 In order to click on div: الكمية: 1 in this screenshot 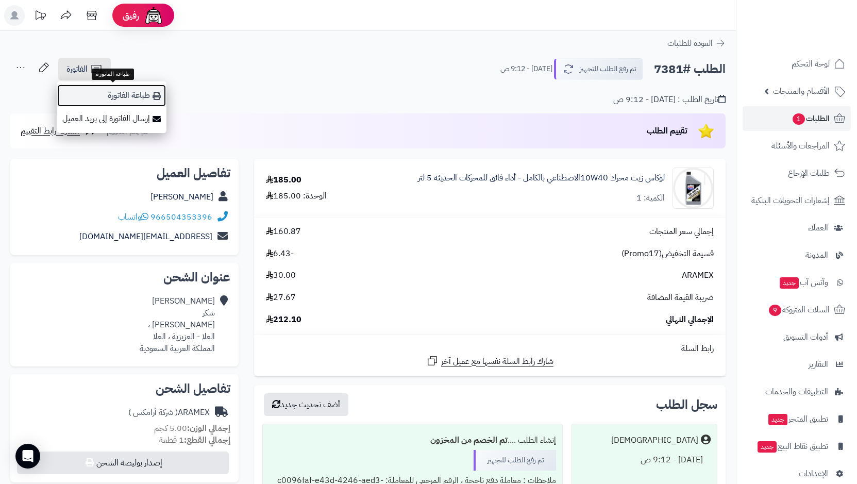, I will do `click(650, 198)`.